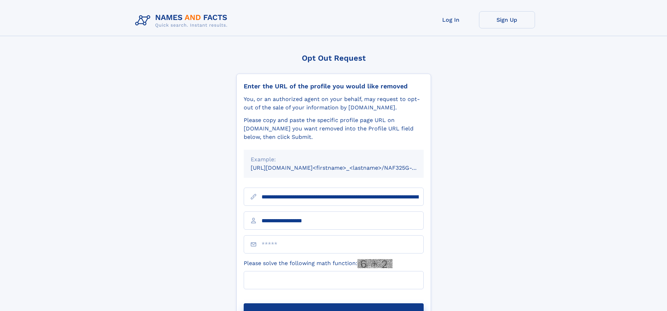 This screenshot has width=667, height=311. Describe the element at coordinates (334, 159) in the screenshot. I see `div: Example:` at that location.